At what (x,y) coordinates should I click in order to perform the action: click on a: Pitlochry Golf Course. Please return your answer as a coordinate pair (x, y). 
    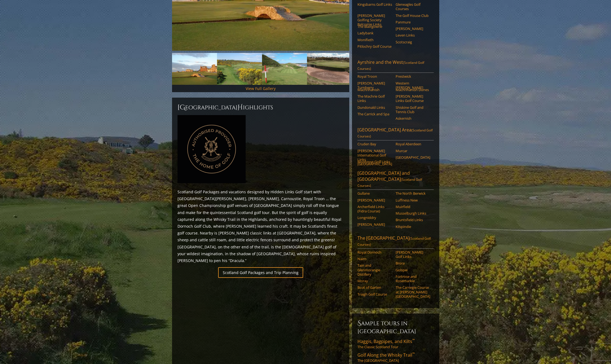
    Looking at the image, I should click on (374, 46).